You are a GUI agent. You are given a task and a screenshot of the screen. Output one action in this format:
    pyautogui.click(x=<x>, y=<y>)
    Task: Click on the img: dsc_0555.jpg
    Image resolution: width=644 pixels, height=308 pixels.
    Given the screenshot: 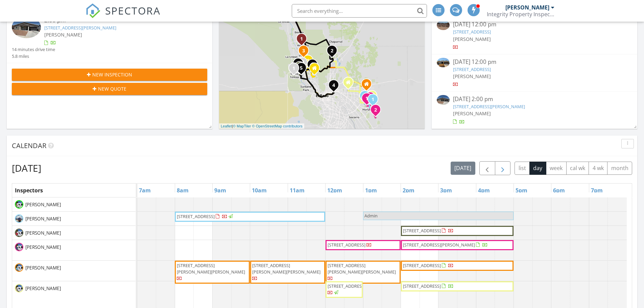 What is the action you would take?
    pyautogui.click(x=19, y=247)
    